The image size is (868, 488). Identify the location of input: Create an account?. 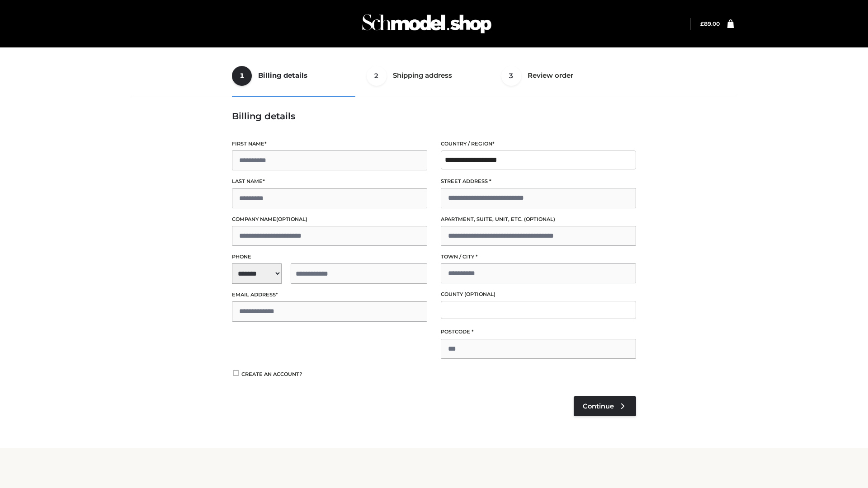
(236, 373).